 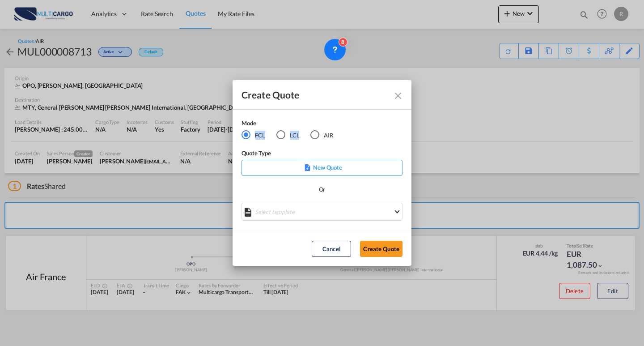 I want to click on button: Cancel, so click(x=331, y=249).